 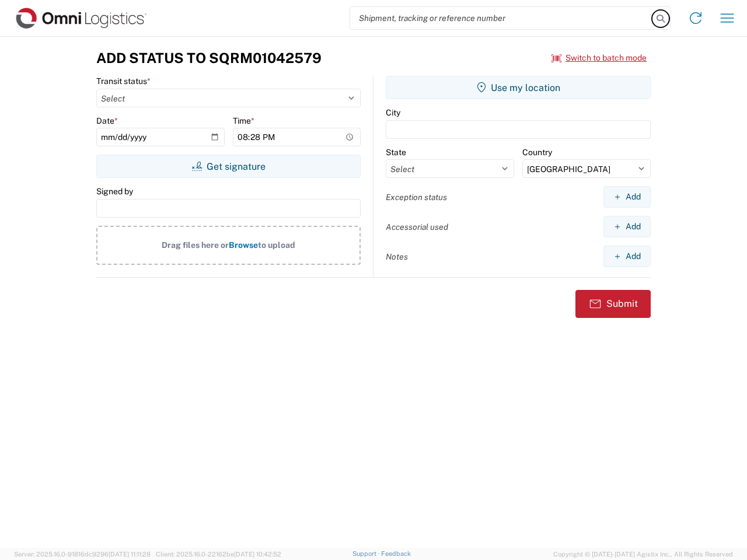 I want to click on h3: Add Status to SQRM01042579, so click(x=209, y=58).